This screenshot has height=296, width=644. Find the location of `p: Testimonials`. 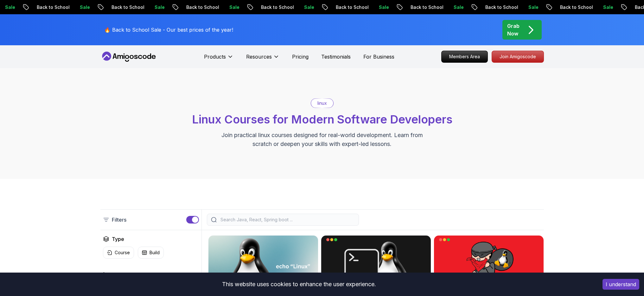

p: Testimonials is located at coordinates (336, 57).